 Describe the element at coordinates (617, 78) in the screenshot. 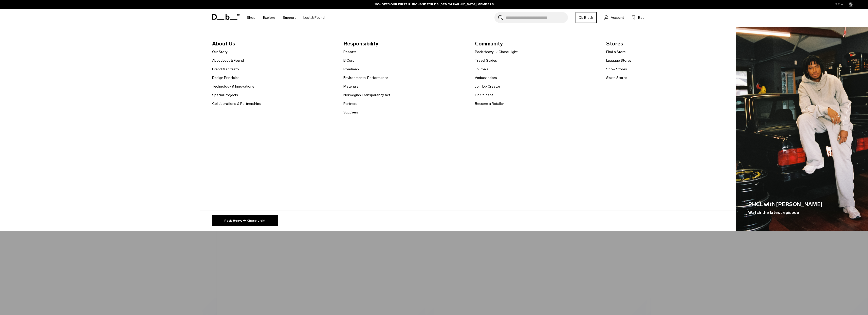

I see `a: Skate Stores` at that location.